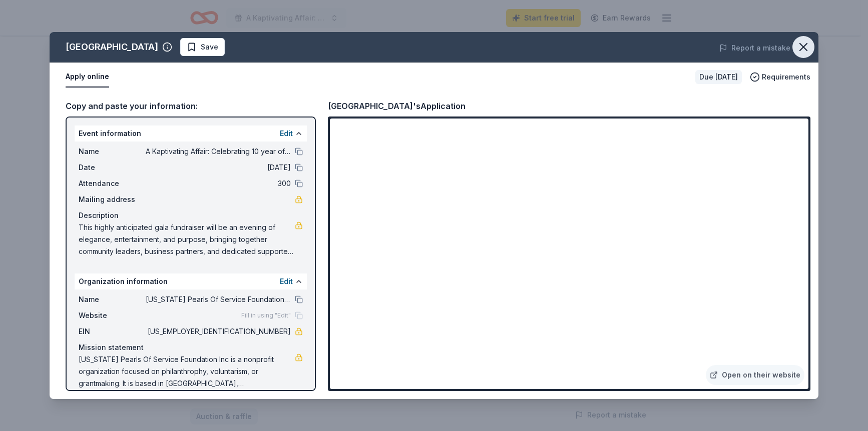  Describe the element at coordinates (191, 216) in the screenshot. I see `div: Description` at that location.